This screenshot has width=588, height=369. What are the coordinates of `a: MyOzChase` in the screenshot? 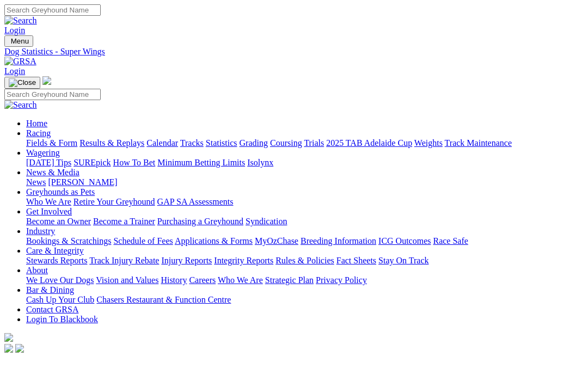 It's located at (277, 241).